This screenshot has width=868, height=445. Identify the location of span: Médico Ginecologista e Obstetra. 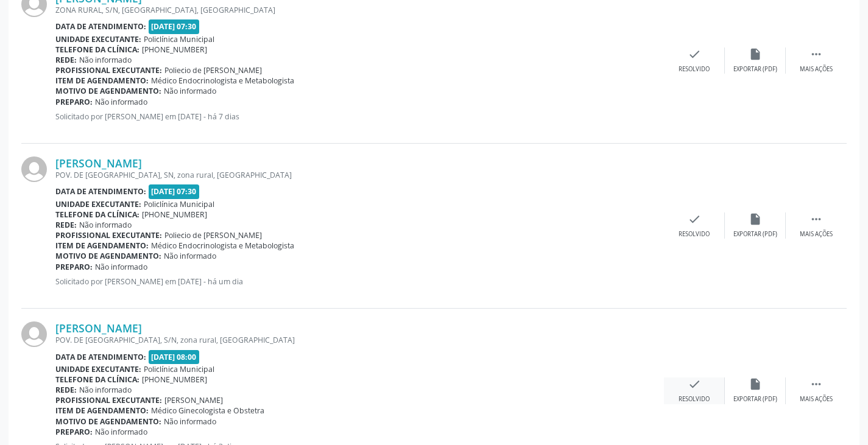
(208, 411).